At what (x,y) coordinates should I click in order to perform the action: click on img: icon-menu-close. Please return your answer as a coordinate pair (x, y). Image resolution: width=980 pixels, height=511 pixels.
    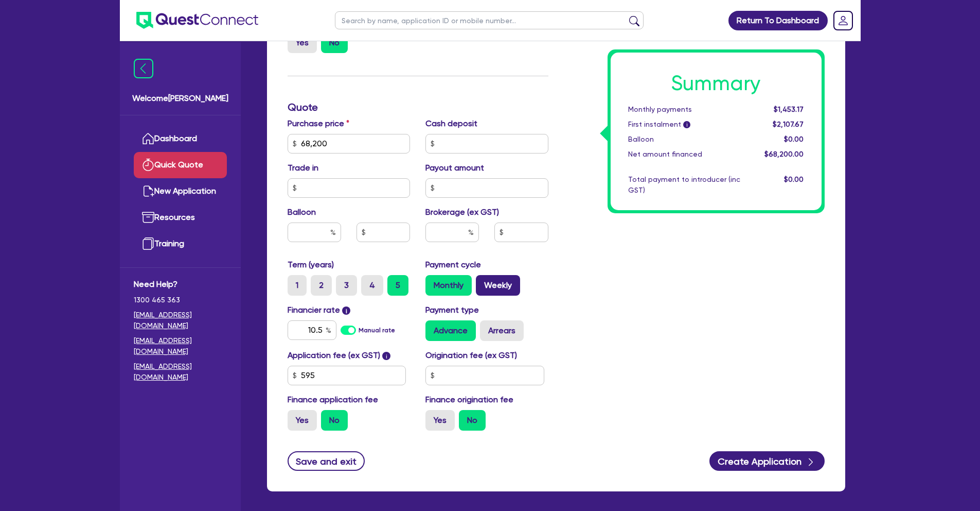
    Looking at the image, I should click on (143, 69).